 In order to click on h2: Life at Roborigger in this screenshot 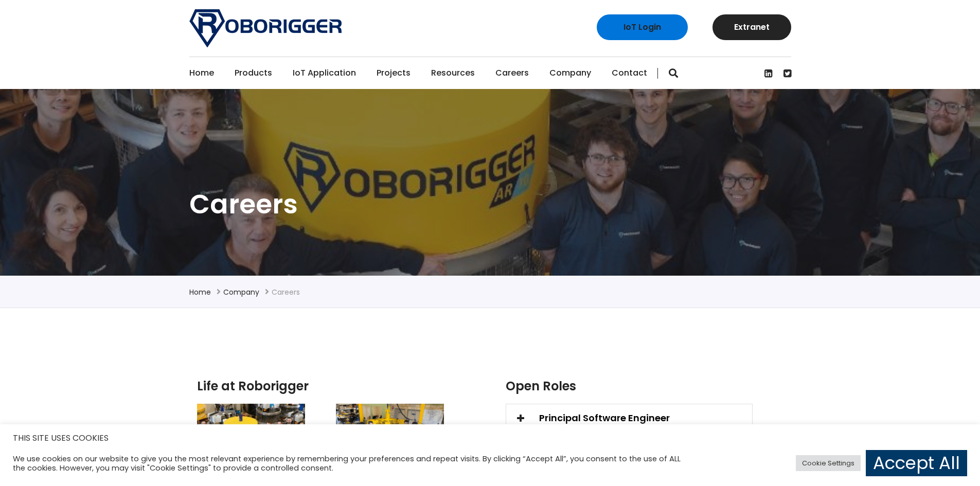, I will do `click(328, 386)`.